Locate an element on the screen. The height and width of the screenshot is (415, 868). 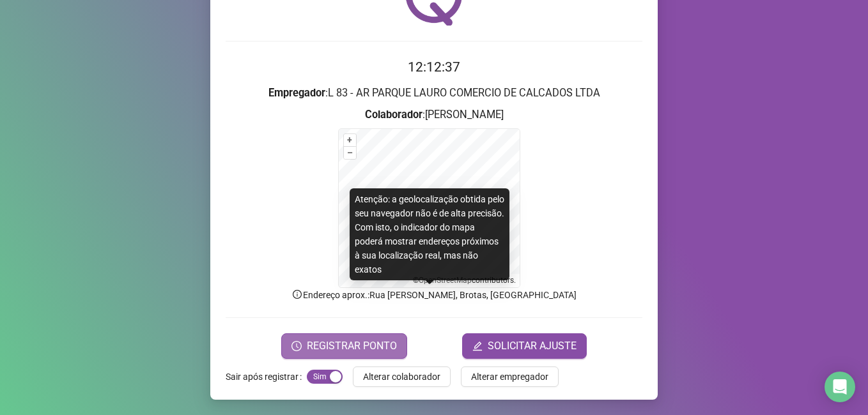
h3: : L 83 - AR PARQUE LAURO COMERCIO DE CALCADOS LTDA is located at coordinates (434, 93).